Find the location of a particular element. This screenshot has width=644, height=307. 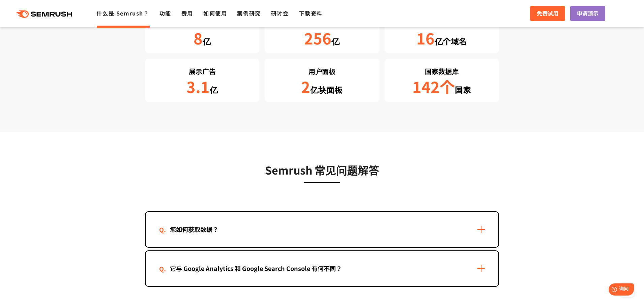

font: 16 is located at coordinates (426, 38).